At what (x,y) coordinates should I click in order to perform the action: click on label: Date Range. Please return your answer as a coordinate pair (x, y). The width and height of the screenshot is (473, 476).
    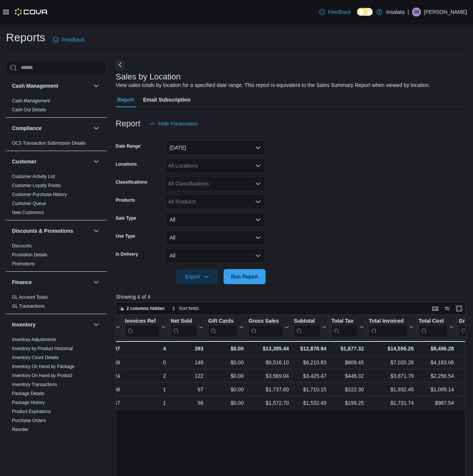
    Looking at the image, I should click on (129, 146).